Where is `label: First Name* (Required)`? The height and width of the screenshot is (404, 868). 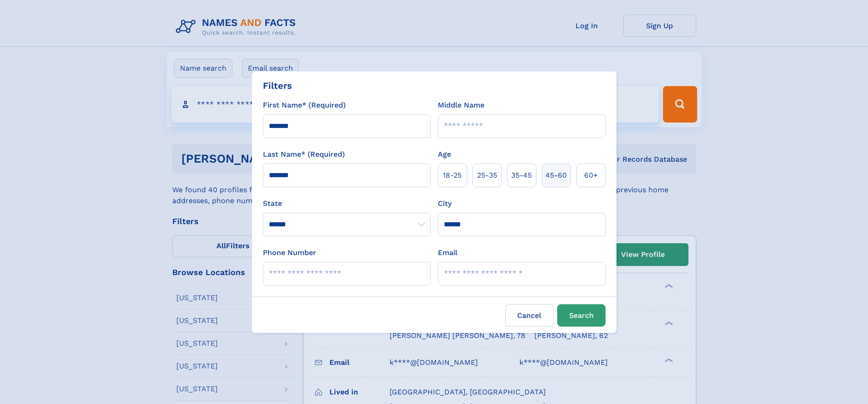
label: First Name* (Required) is located at coordinates (304, 105).